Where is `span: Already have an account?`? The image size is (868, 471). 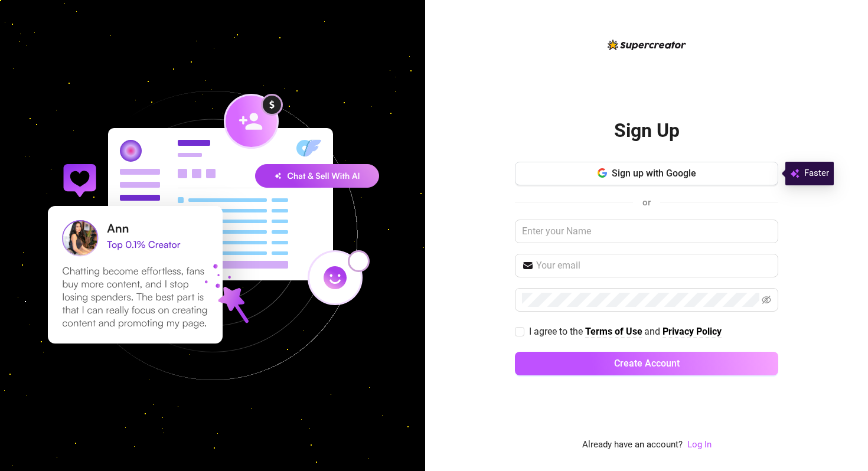 span: Already have an account? is located at coordinates (633, 445).